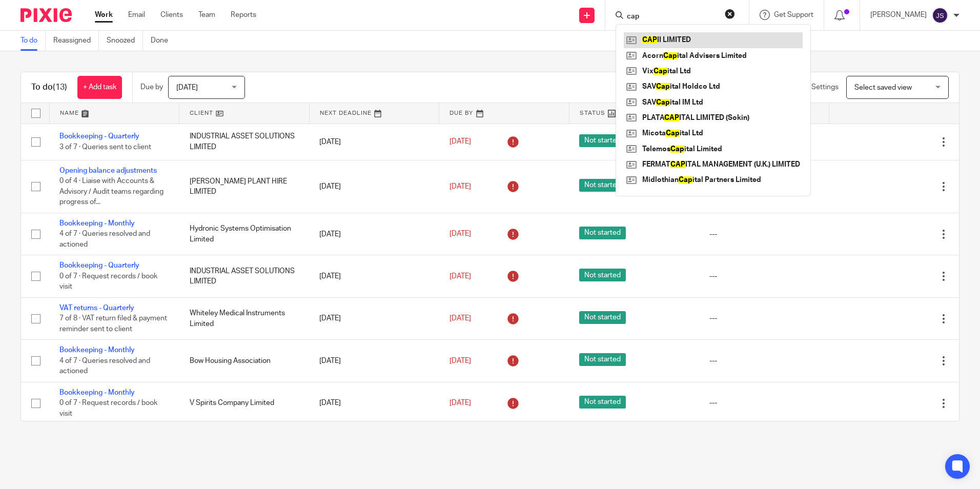  Describe the element at coordinates (172, 15) in the screenshot. I see `a: Clients` at that location.